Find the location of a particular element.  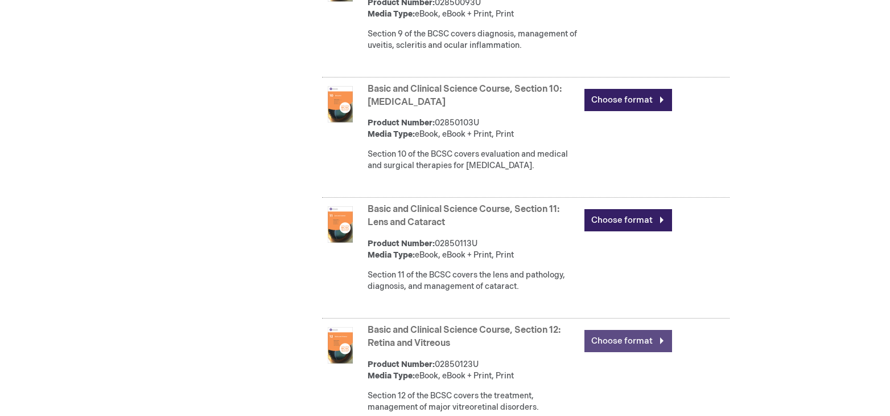

a: Basic and Clinical Science Course, Section 12: Retina and Vitreous is located at coordinates (464, 336).